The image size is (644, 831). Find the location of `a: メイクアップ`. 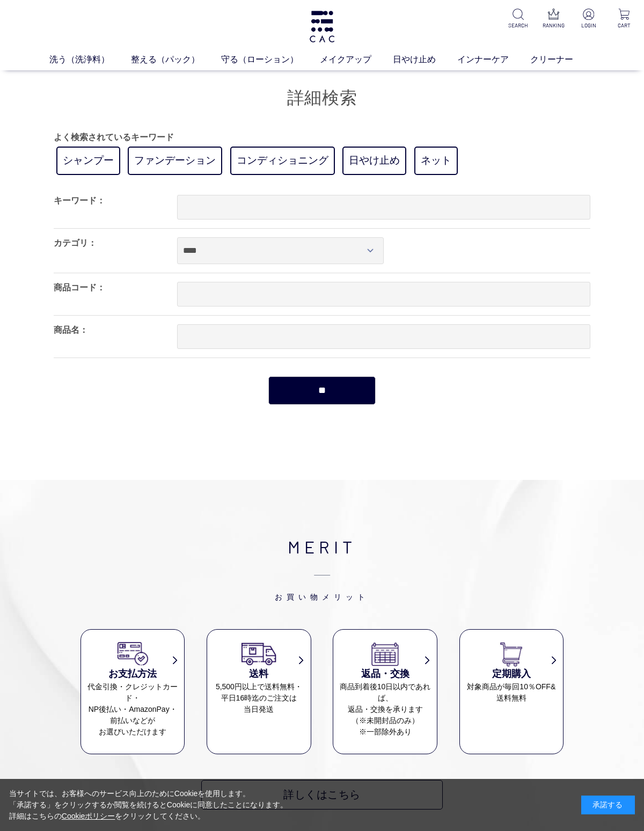

a: メイクアップ is located at coordinates (356, 59).